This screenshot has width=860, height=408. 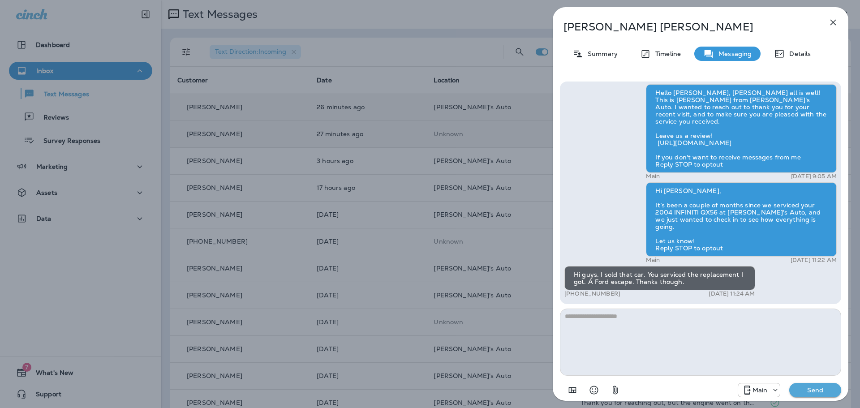 I want to click on p: Messaging, so click(x=733, y=54).